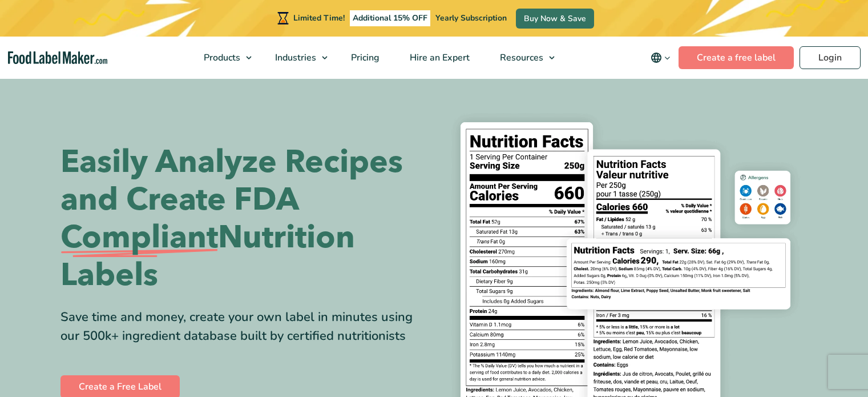 This screenshot has width=868, height=397. I want to click on span: Limited Time!, so click(319, 18).